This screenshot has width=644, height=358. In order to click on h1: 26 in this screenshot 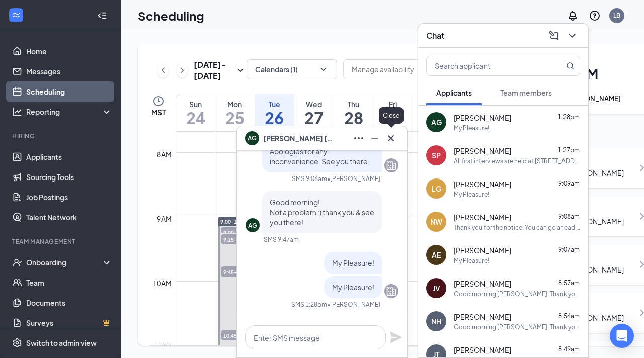, I will do `click(275, 118)`.